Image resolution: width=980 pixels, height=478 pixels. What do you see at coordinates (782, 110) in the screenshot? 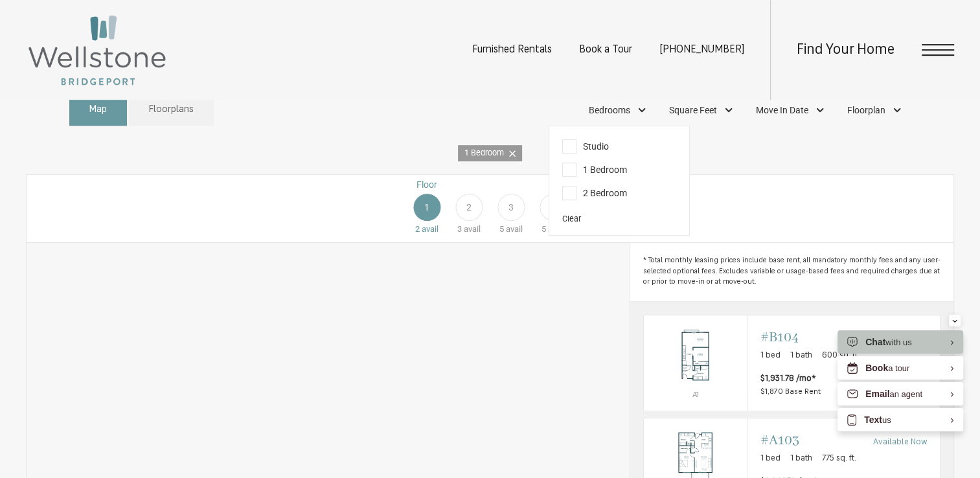
I see `span: Move In Date` at bounding box center [782, 110].